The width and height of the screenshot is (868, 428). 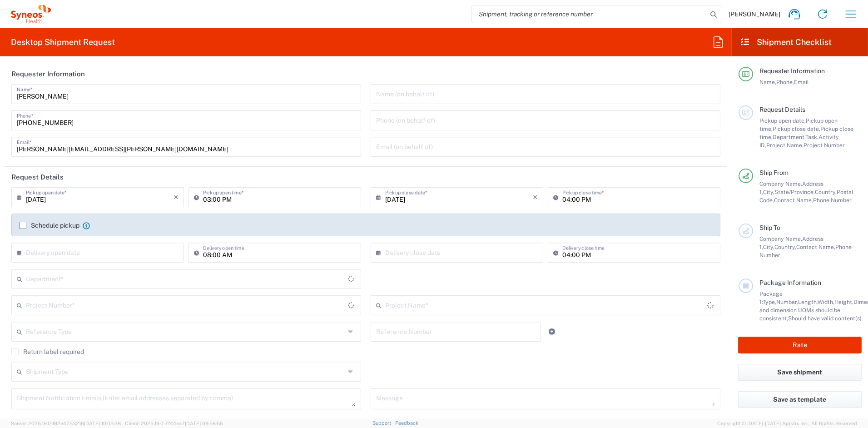 I want to click on a: Add Reference, so click(x=552, y=332).